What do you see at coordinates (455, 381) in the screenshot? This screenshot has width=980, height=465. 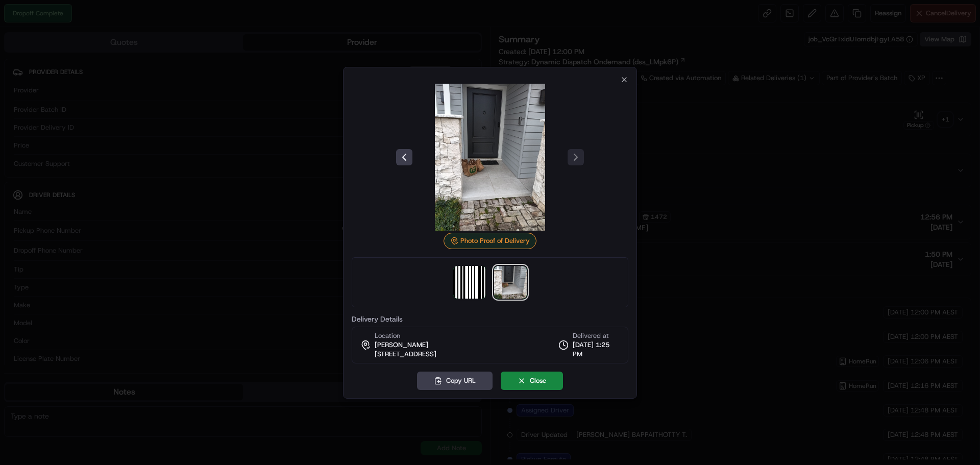 I see `button: Copy URL` at bounding box center [455, 381].